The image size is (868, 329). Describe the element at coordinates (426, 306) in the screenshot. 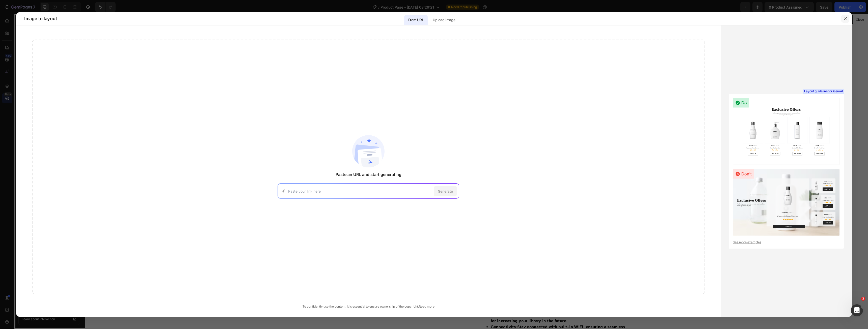

I see `a: Read more` at that location.